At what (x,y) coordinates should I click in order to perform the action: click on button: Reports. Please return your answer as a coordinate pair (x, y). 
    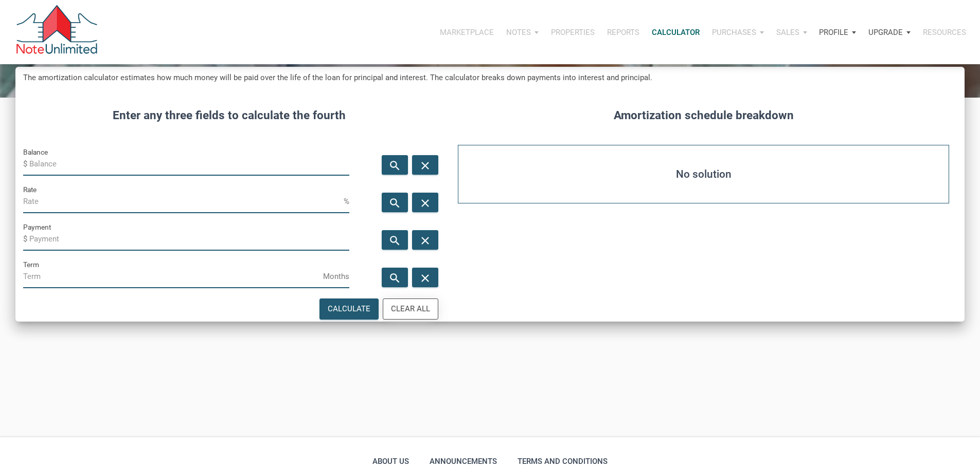
    Looking at the image, I should click on (623, 32).